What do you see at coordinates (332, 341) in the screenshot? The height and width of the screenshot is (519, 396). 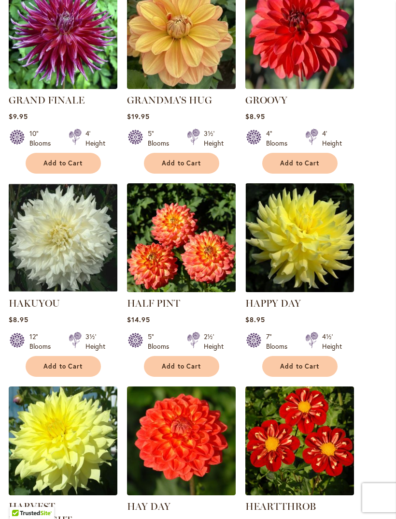 I see `div: 4½' Height` at bounding box center [332, 341].